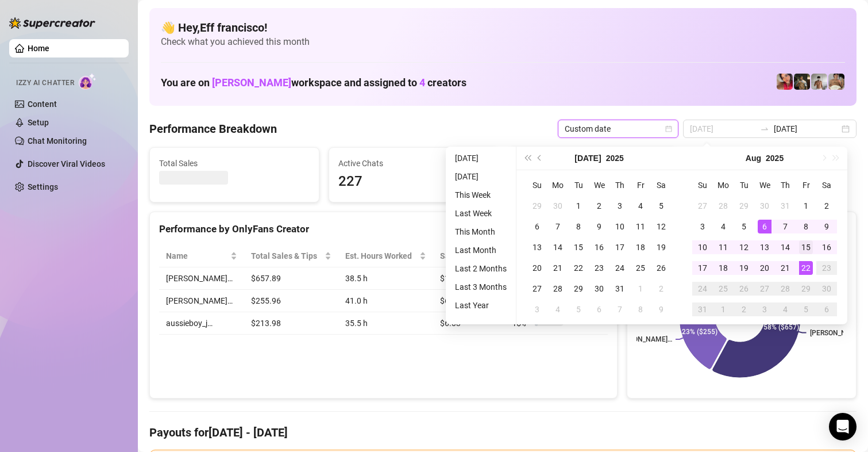  Describe the element at coordinates (579, 226) in the screenshot. I see `div: 8` at that location.